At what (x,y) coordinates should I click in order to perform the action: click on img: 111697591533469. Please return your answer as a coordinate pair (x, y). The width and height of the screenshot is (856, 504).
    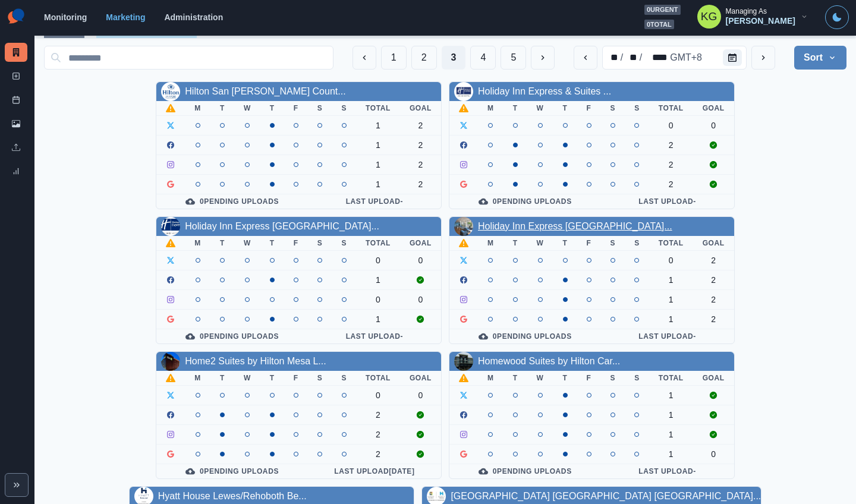
    Looking at the image, I should click on (464, 92).